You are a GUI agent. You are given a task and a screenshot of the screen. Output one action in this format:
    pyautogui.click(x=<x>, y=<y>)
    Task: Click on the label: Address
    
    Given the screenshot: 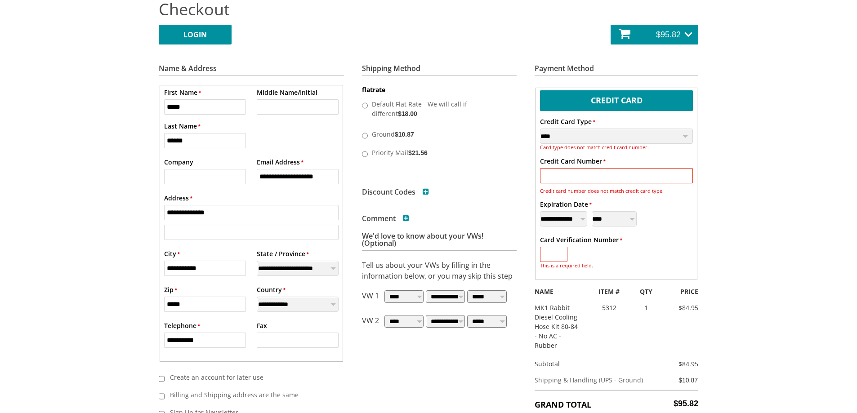 What is the action you would take?
    pyautogui.click(x=178, y=198)
    